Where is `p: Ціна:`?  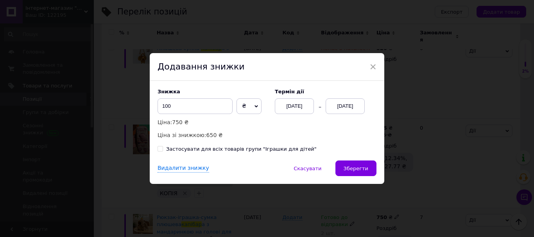 p: Ціна: is located at coordinates (212, 122).